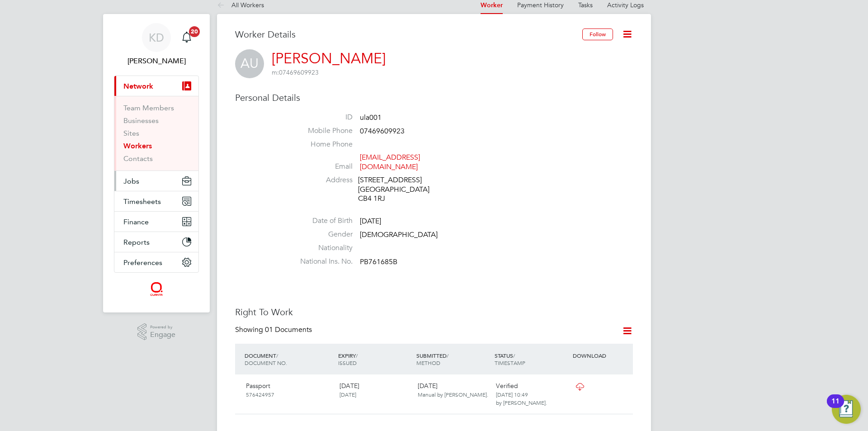  What do you see at coordinates (453, 359) in the screenshot?
I see `div: SUBMITTED` at bounding box center [453, 359].